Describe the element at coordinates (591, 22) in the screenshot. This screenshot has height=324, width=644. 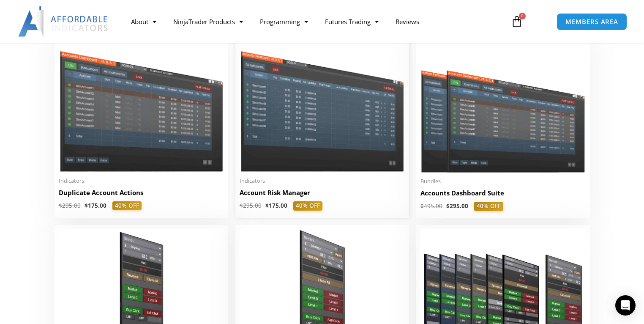
I see `span: MEMBERS AREA` at that location.